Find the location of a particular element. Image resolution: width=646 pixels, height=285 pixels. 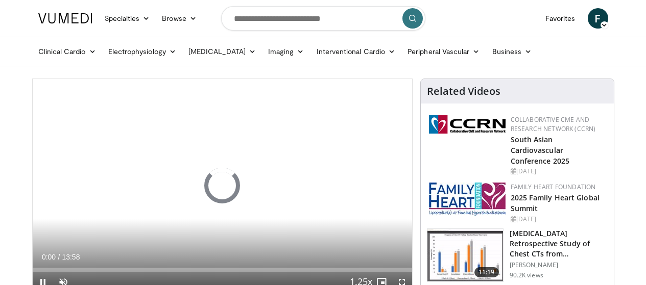

span: 13:58 is located at coordinates (70, 257).